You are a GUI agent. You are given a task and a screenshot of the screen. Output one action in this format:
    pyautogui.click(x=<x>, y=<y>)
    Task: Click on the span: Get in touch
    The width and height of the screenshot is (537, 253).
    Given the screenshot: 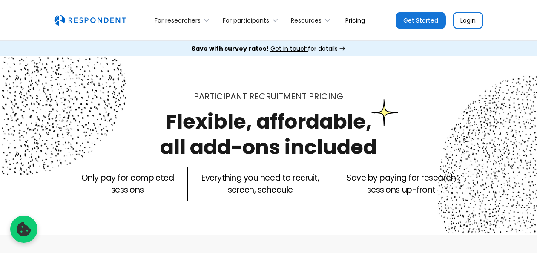 What is the action you would take?
    pyautogui.click(x=289, y=49)
    